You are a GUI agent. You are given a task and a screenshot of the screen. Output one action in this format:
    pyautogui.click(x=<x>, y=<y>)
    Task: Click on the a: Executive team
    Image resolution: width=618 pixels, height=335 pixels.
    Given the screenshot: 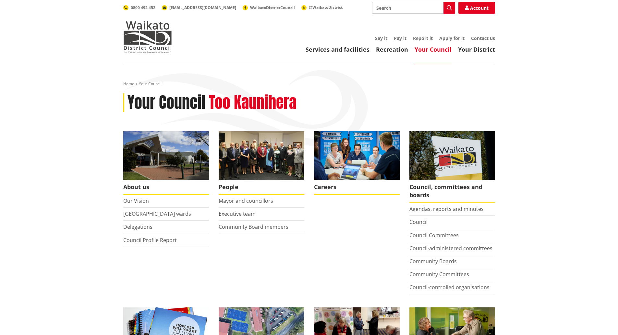 What is the action you would take?
    pyautogui.click(x=237, y=213)
    